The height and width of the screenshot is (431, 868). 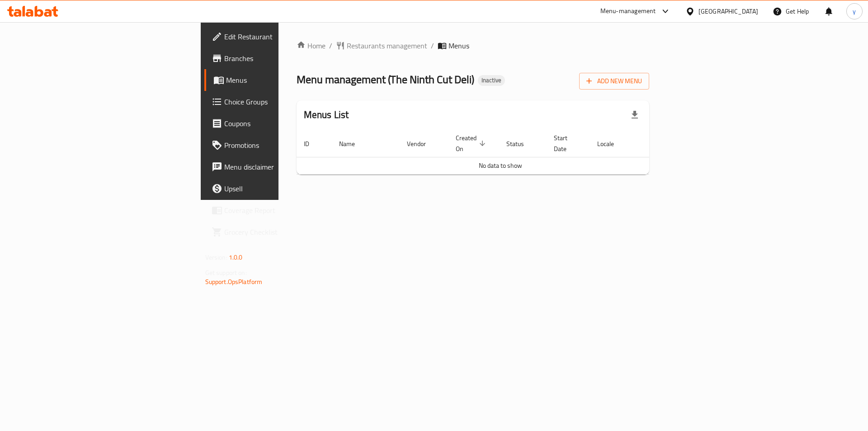 What do you see at coordinates (312, 143) in the screenshot?
I see `span: ID` at bounding box center [312, 143].